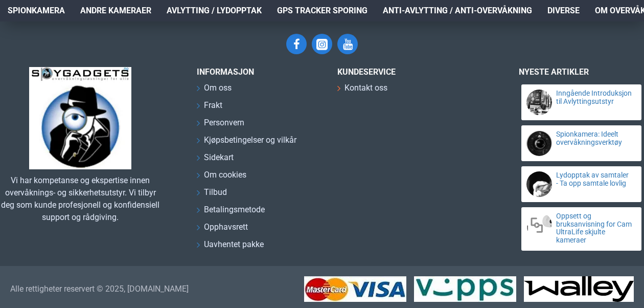 The image size is (644, 308). Describe the element at coordinates (221, 126) in the screenshot. I see `a: Personvern` at that location.